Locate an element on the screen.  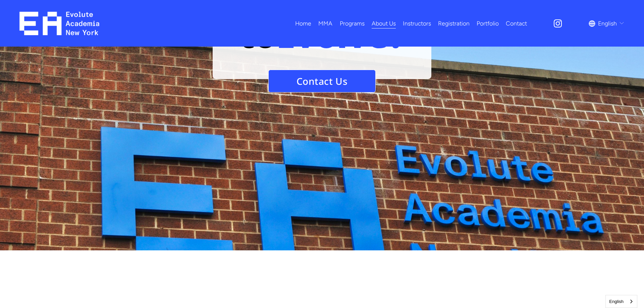
a: Registration is located at coordinates (454, 23).